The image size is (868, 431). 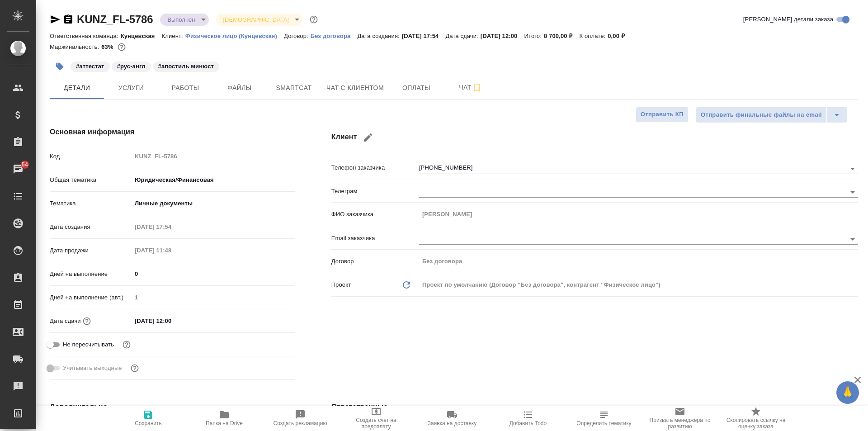 I want to click on p: К оплате:, so click(x=594, y=36).